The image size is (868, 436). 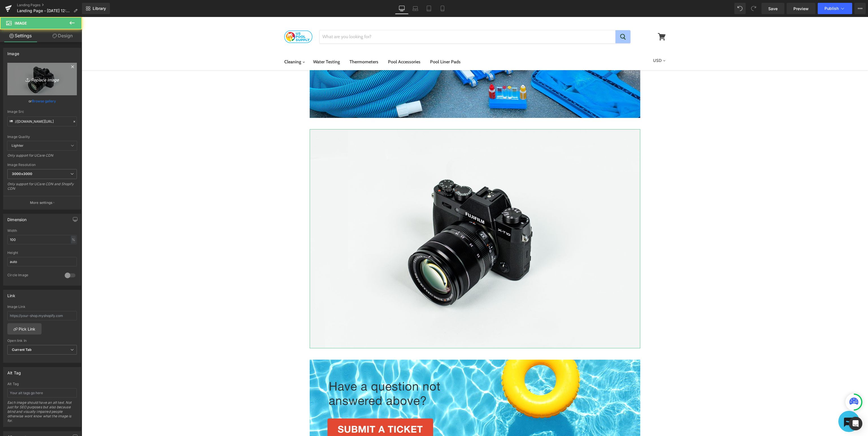 I want to click on a: Browse gallery, so click(x=44, y=101).